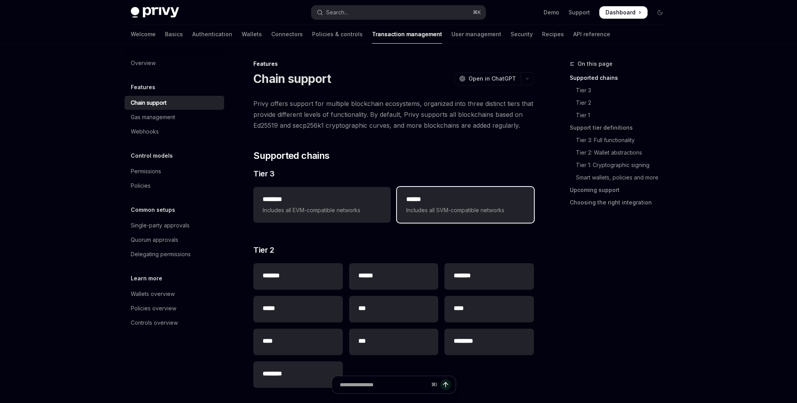  Describe the element at coordinates (522, 34) in the screenshot. I see `a: Security` at that location.